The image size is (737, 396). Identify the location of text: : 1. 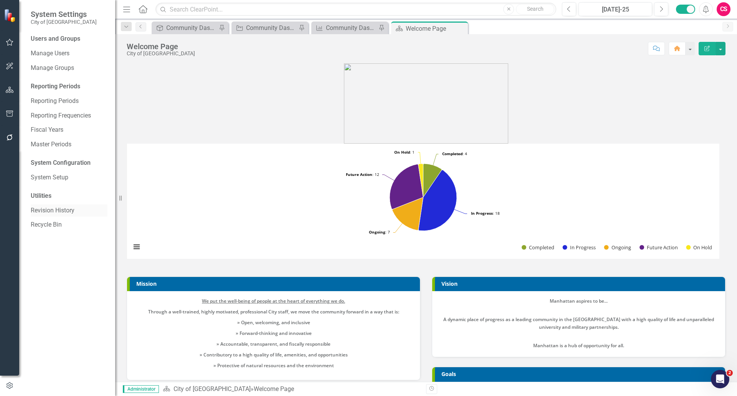
(404, 152).